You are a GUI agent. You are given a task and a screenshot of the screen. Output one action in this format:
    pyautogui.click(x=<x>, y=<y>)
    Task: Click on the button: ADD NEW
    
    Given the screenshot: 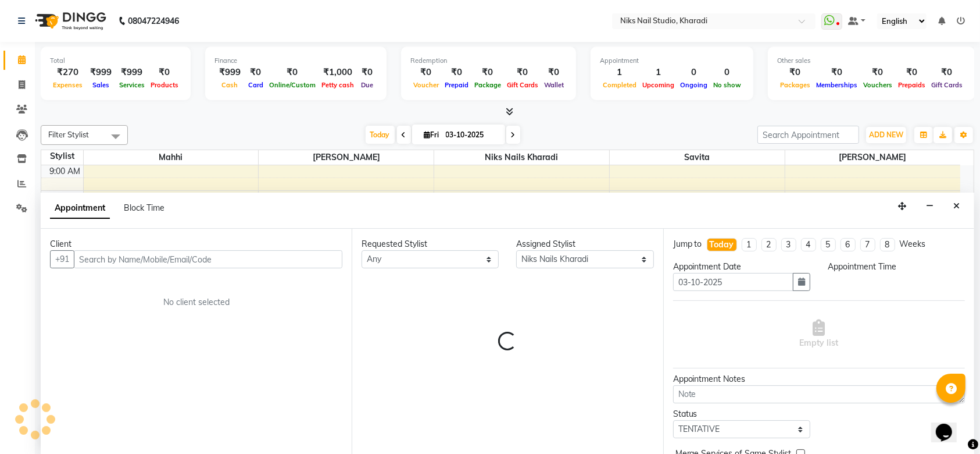 What is the action you would take?
    pyautogui.click(x=886, y=134)
    